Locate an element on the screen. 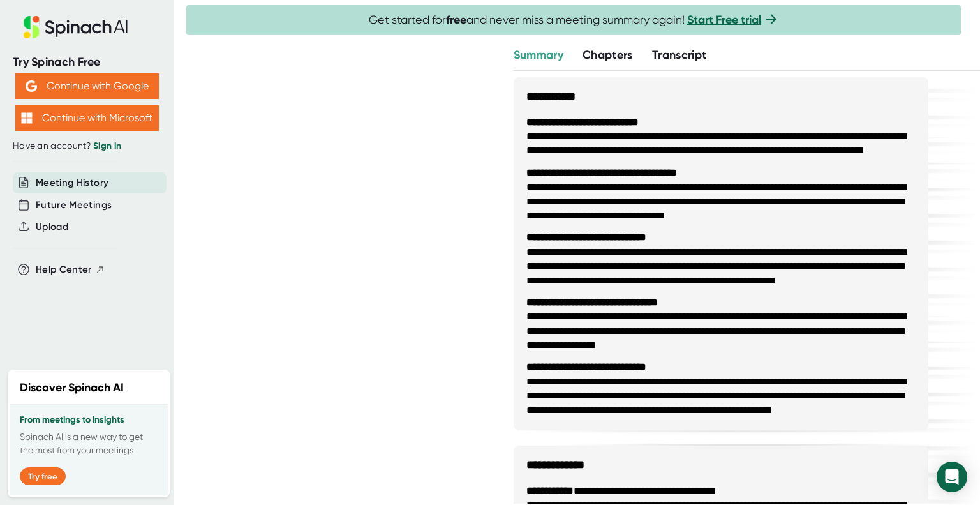 Image resolution: width=980 pixels, height=505 pixels. div: Open Intercom Messenger is located at coordinates (952, 477).